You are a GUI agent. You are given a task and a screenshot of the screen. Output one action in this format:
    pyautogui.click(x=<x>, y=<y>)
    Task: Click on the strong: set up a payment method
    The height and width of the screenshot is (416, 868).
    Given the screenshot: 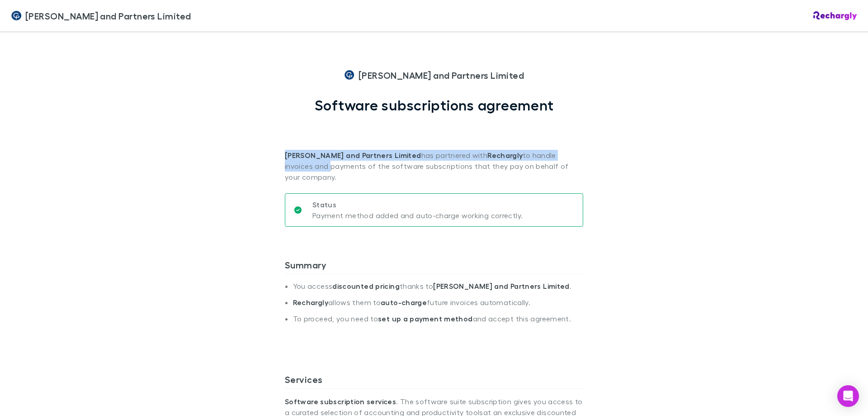 What is the action you would take?
    pyautogui.click(x=425, y=319)
    